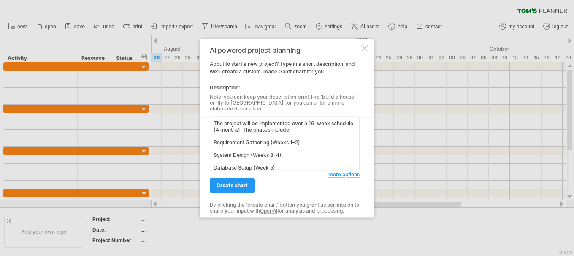  Describe the element at coordinates (284, 50) in the screenshot. I see `div: AI powered project planning` at that location.